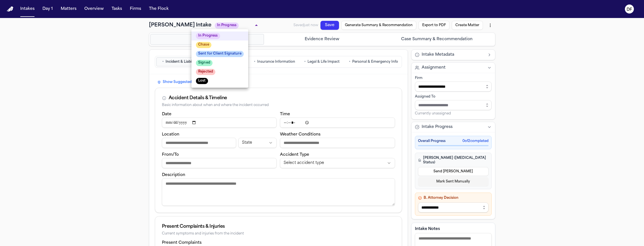  Describe the element at coordinates (204, 63) in the screenshot. I see `span: Signed` at that location.